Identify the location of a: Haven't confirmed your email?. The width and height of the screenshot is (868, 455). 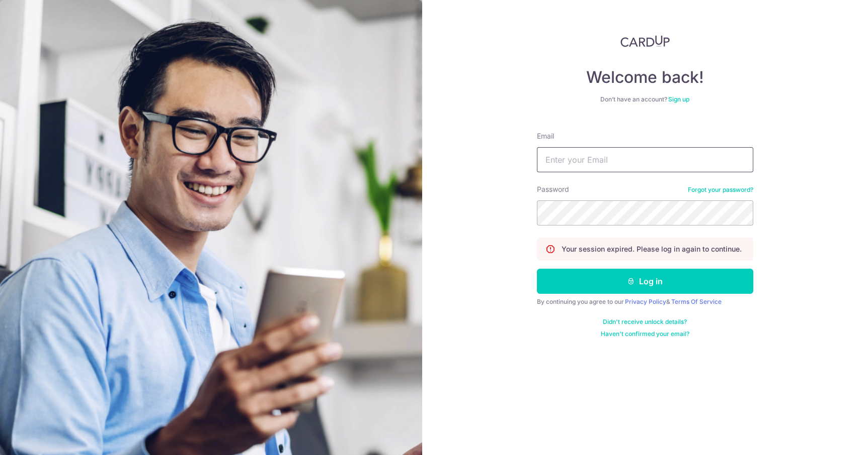
(645, 334).